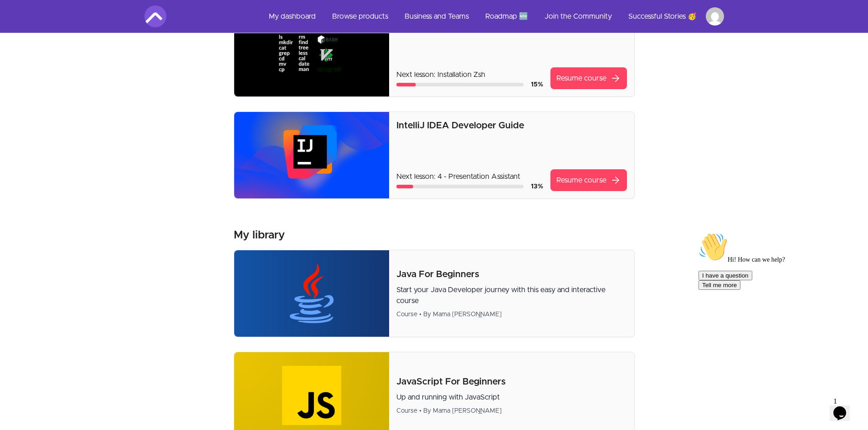 The image size is (868, 430). I want to click on p: Up and running with JavaScript, so click(511, 397).